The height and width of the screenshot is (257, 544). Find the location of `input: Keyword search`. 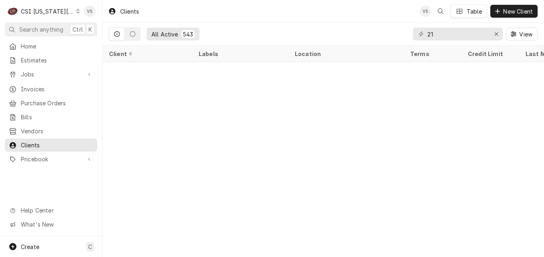

input: Keyword search is located at coordinates (457, 34).